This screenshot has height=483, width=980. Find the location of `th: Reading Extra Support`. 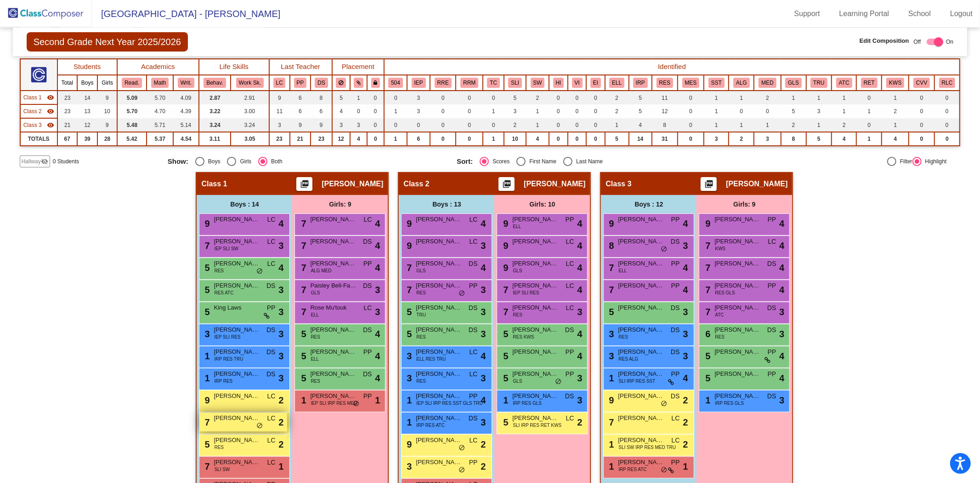

th: Reading Extra Support is located at coordinates (665, 82).